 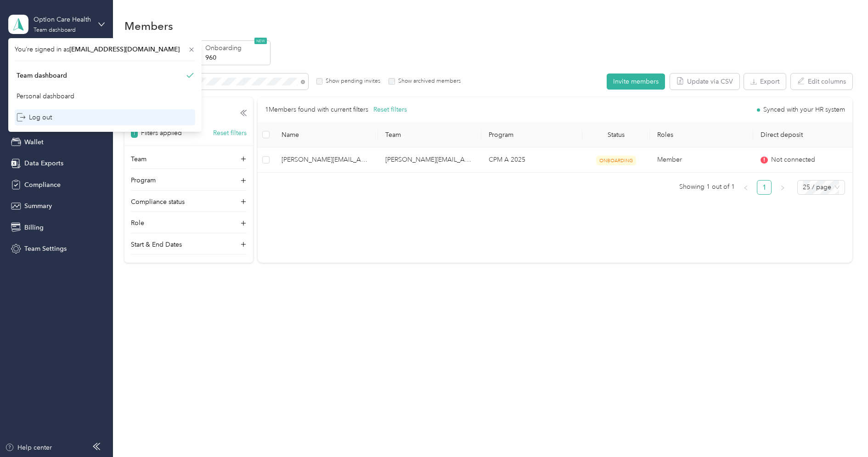 I want to click on span: 1, so click(x=134, y=133).